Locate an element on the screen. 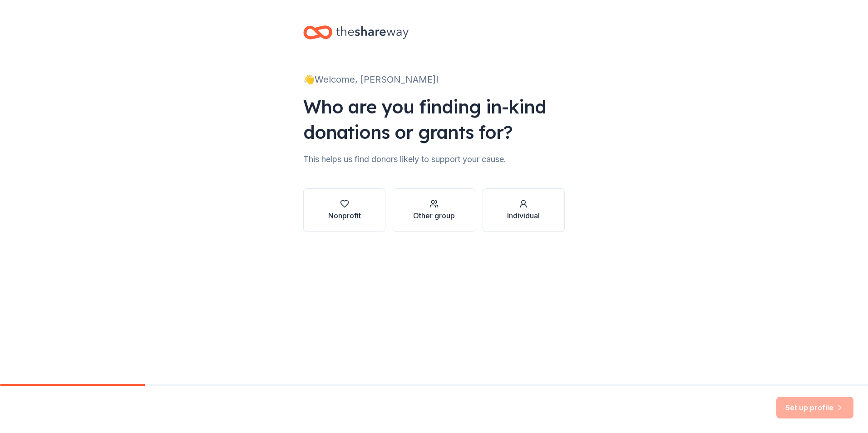  div: This helps us find donors likely to support your cause. is located at coordinates (434, 159).